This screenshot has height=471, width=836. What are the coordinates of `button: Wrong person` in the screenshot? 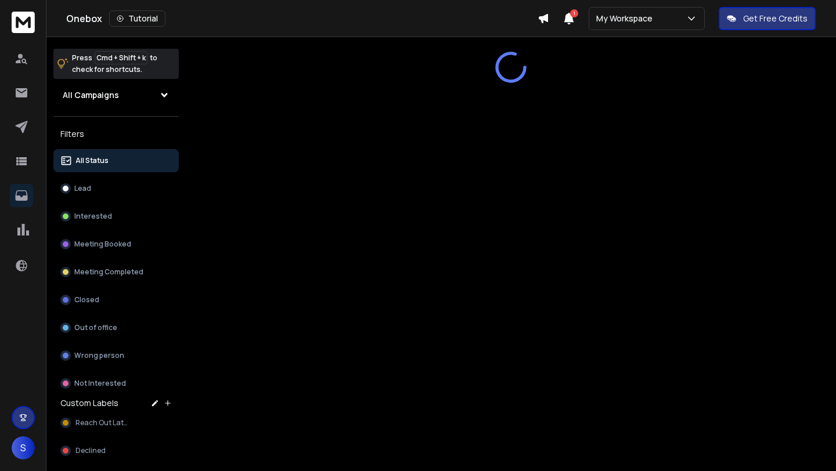 It's located at (116, 356).